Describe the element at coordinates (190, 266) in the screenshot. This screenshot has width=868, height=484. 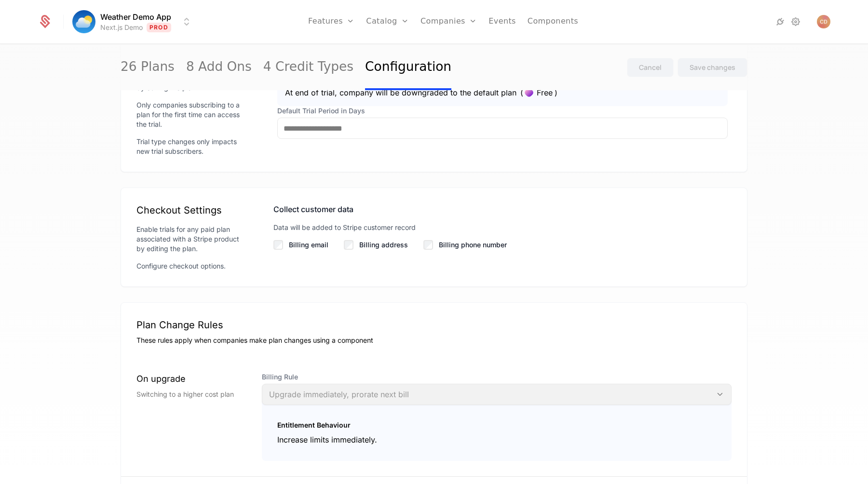
I see `div: Configure checkout options.` at that location.